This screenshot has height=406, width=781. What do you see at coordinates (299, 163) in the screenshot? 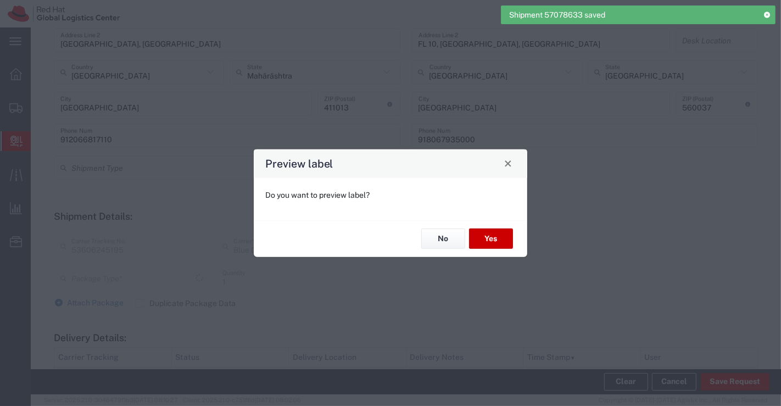
I see `h4: Preview label` at bounding box center [299, 163].